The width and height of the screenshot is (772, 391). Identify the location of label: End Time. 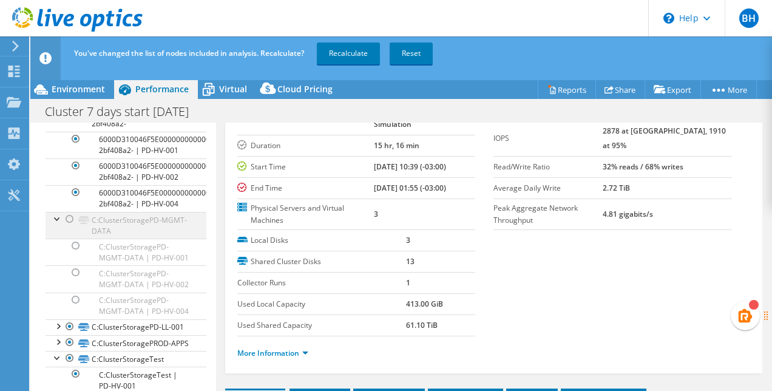
(306, 188).